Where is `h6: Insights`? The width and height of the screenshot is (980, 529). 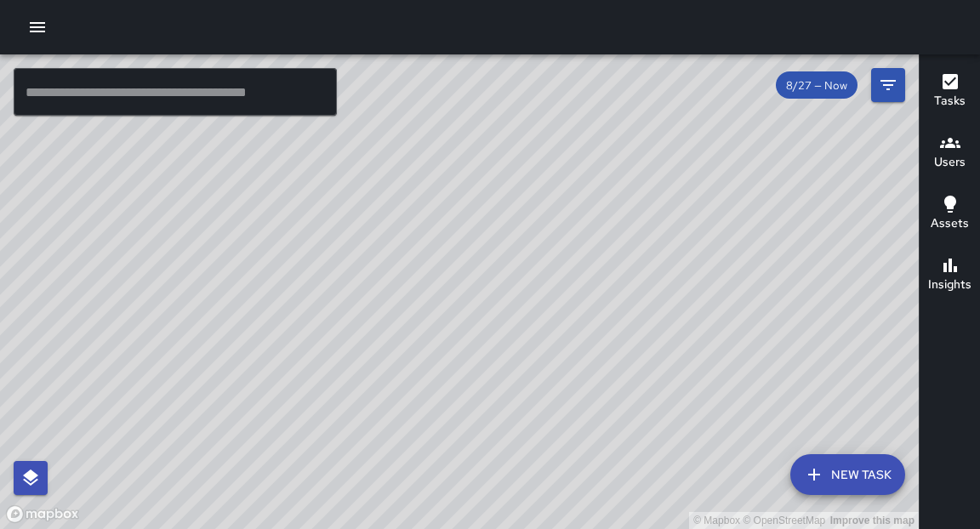 h6: Insights is located at coordinates (949, 285).